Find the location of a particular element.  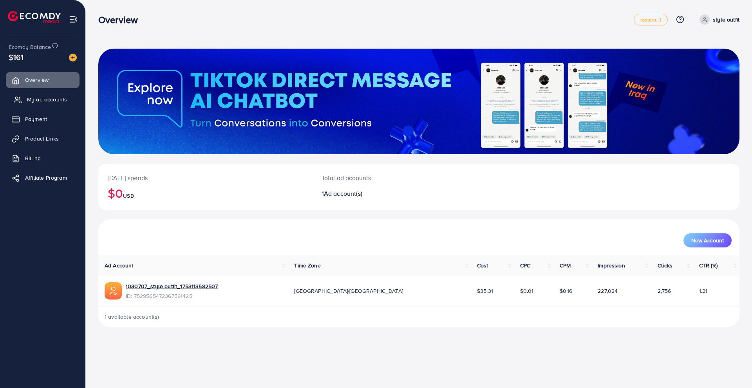

span: USD is located at coordinates (128, 196).